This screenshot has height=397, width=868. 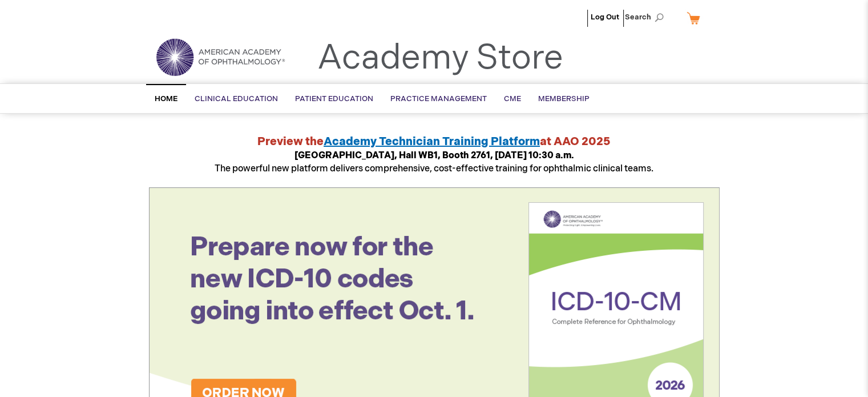 I want to click on a: Academy Technician Training Platform, so click(x=431, y=142).